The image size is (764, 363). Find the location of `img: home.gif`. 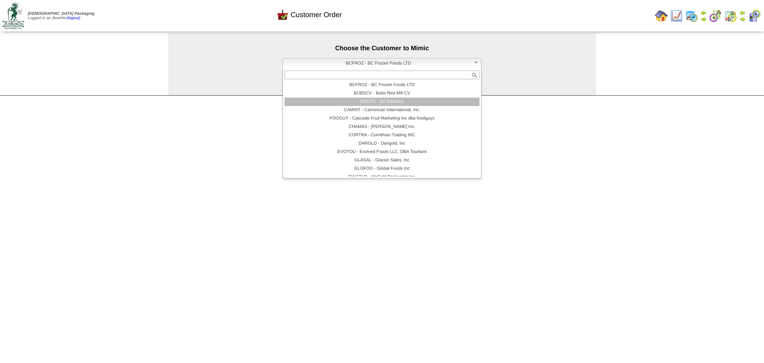

img: home.gif is located at coordinates (662, 16).